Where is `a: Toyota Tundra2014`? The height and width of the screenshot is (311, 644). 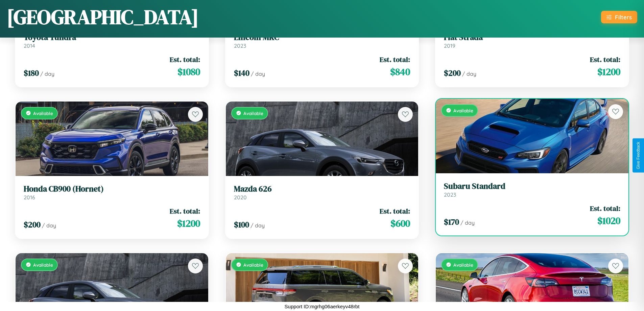
a: Toyota Tundra2014 is located at coordinates (112, 40).